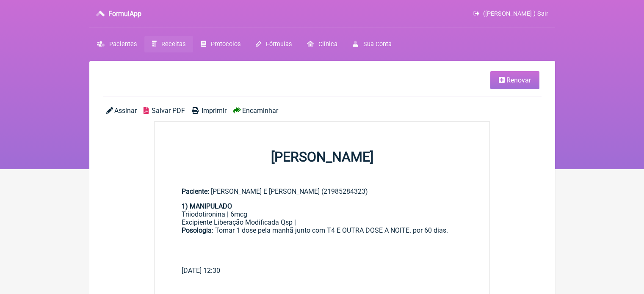 This screenshot has width=644, height=294. I want to click on div: Excipiente Liberação Modificada Qsp |, so click(322, 222).